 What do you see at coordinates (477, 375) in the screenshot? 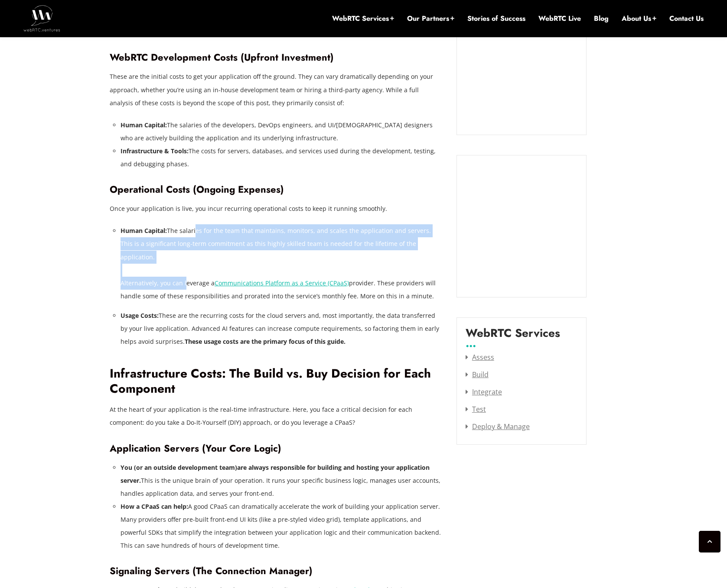
I see `a: Build` at bounding box center [477, 375].